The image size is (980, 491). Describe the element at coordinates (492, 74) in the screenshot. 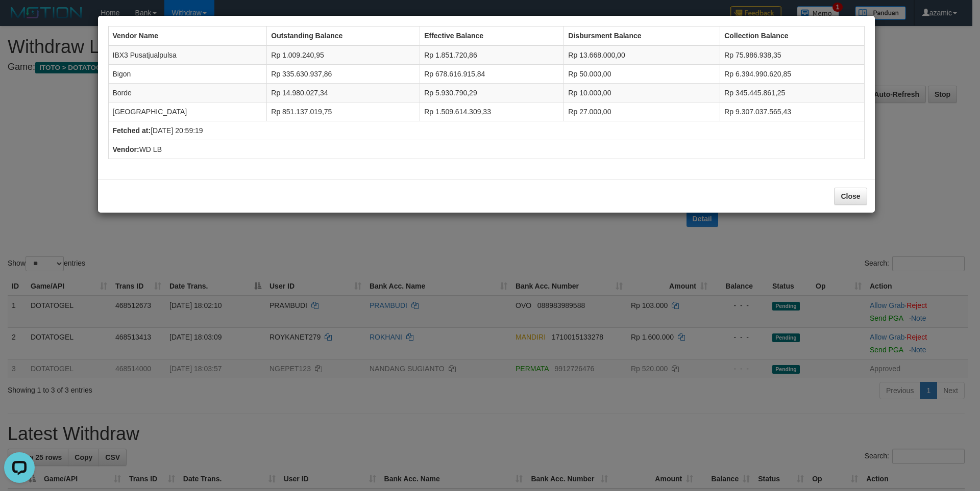

I see `td: Rp 678.616.915,84` at that location.